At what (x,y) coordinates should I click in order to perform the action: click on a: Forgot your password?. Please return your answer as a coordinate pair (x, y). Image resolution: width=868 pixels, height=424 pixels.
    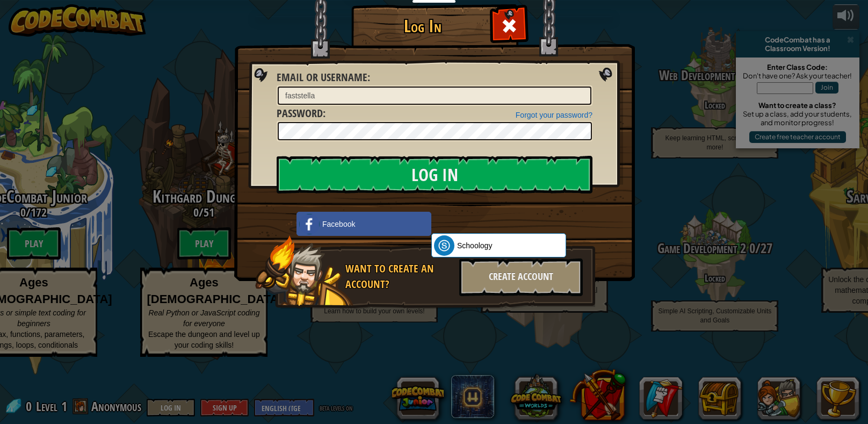
    Looking at the image, I should click on (554, 115).